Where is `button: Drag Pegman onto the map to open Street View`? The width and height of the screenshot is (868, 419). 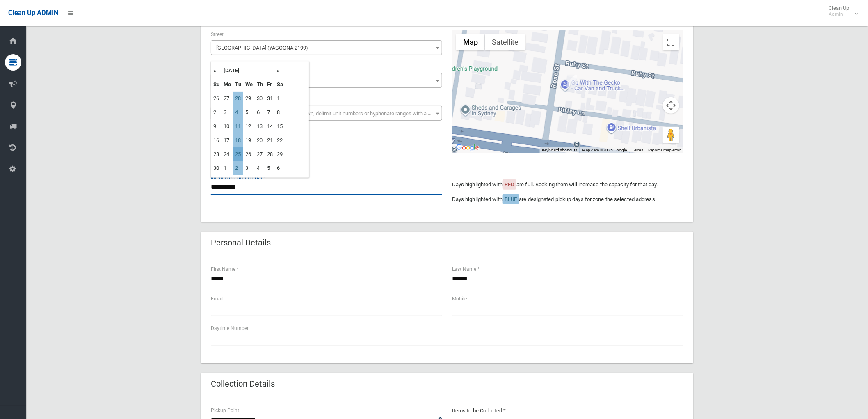
button: Drag Pegman onto the map to open Street View is located at coordinates (671, 135).